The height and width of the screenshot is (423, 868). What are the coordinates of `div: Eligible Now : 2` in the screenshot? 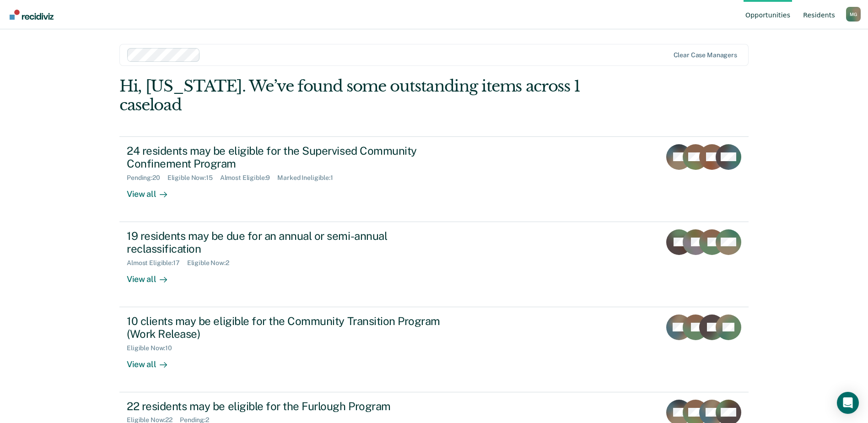 It's located at (212, 263).